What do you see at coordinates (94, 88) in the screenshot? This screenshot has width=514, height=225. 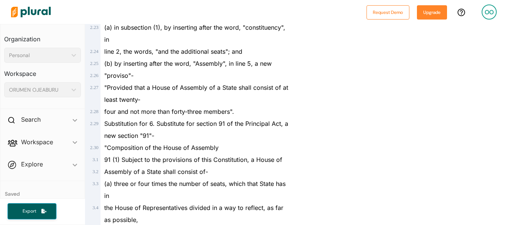 I see `span: 2 . 27` at bounding box center [94, 88].